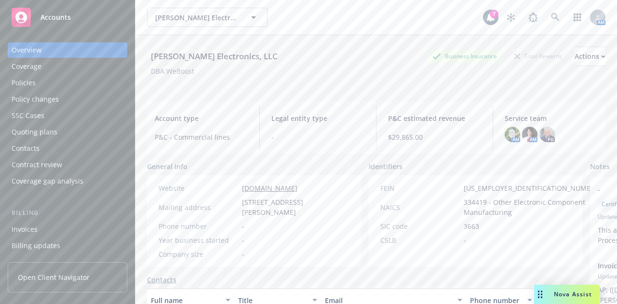 This screenshot has height=304, width=617. Describe the element at coordinates (600, 167) in the screenshot. I see `span: Notes` at that location.